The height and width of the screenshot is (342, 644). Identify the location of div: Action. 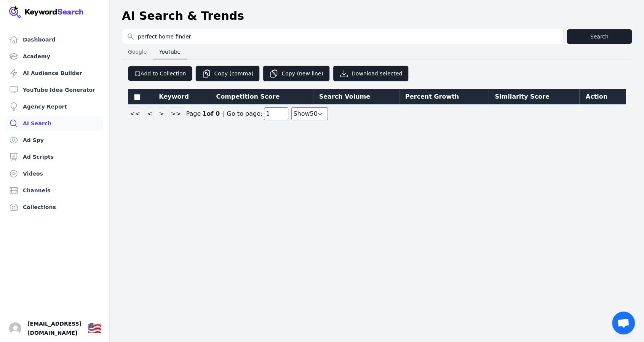
(602, 97).